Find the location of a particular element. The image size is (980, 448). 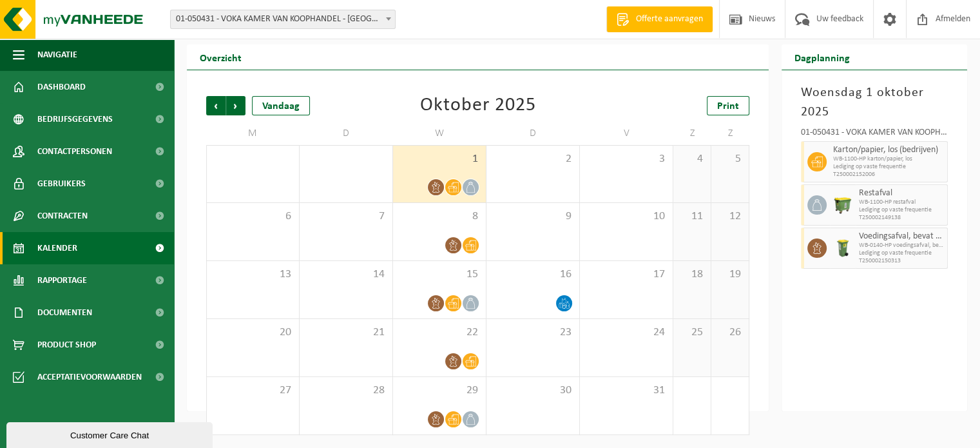

span: Navigatie is located at coordinates (57, 55).